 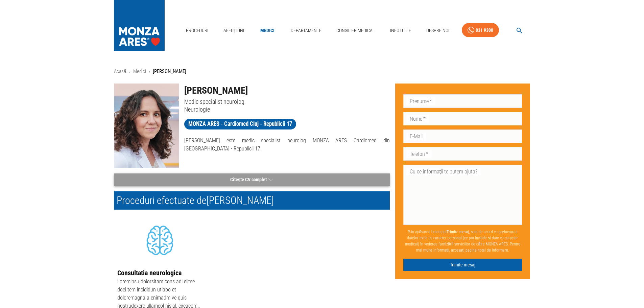 I want to click on a: Acasă, so click(x=120, y=71).